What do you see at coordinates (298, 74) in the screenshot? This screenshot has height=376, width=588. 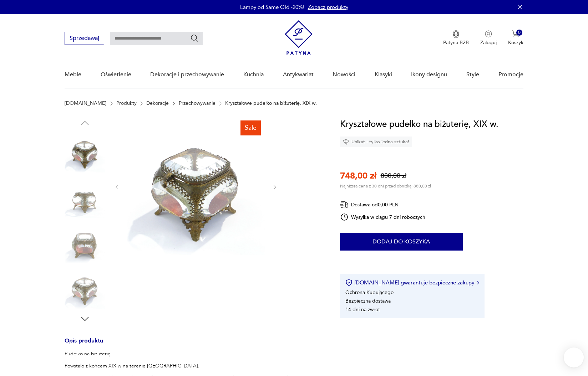 I see `a: Antykwariat` at bounding box center [298, 74].